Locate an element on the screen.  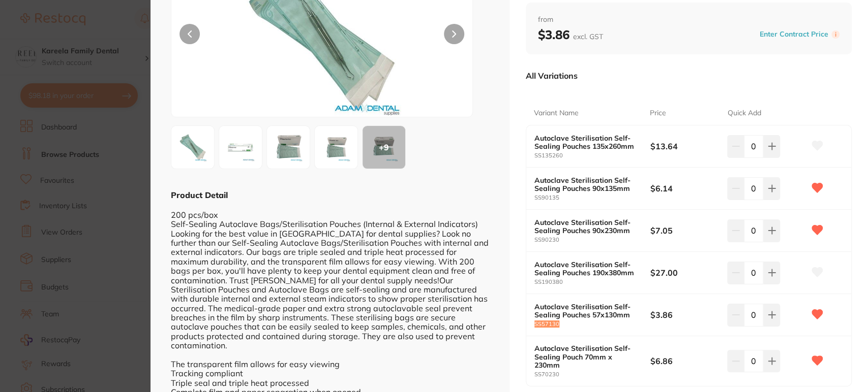
img: MzBfMi5qcGc is located at coordinates (240, 148).